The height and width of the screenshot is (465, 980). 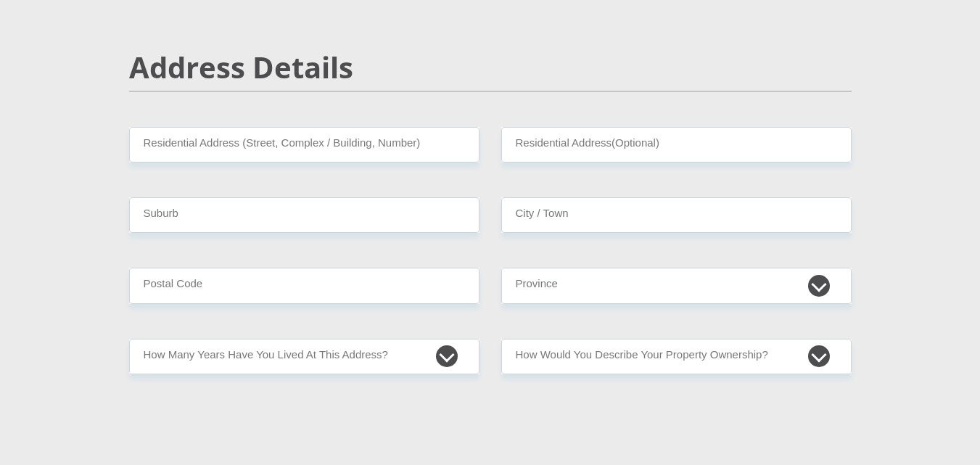 What do you see at coordinates (676, 285) in the screenshot?
I see `select: Please Select a Province` at bounding box center [676, 285].